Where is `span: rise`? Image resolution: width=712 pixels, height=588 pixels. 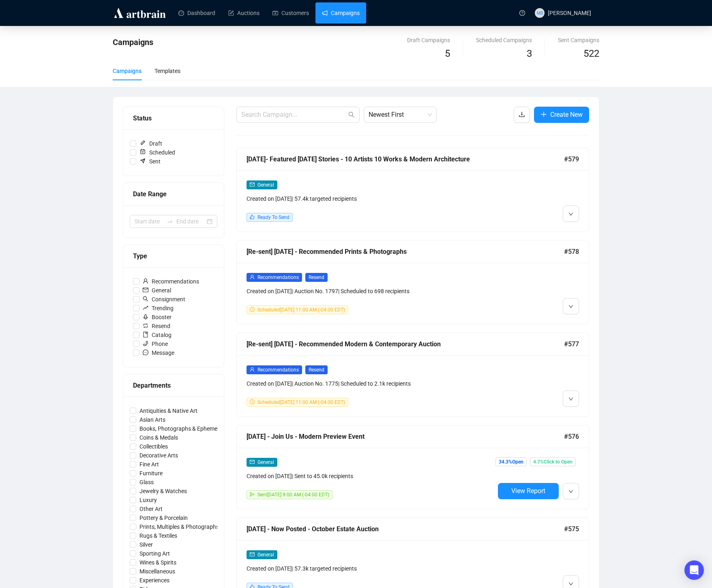 span: rise is located at coordinates (146, 308).